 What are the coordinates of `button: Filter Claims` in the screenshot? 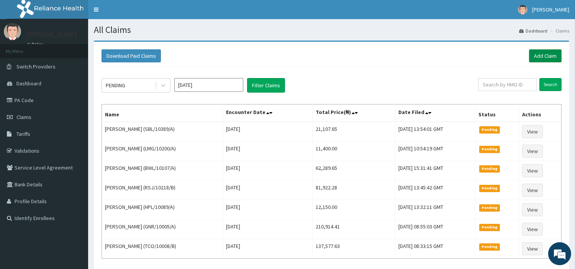 It's located at (266, 85).